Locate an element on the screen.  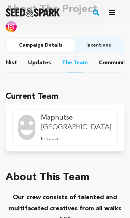
a: member.name Profile is located at coordinates (65, 128).